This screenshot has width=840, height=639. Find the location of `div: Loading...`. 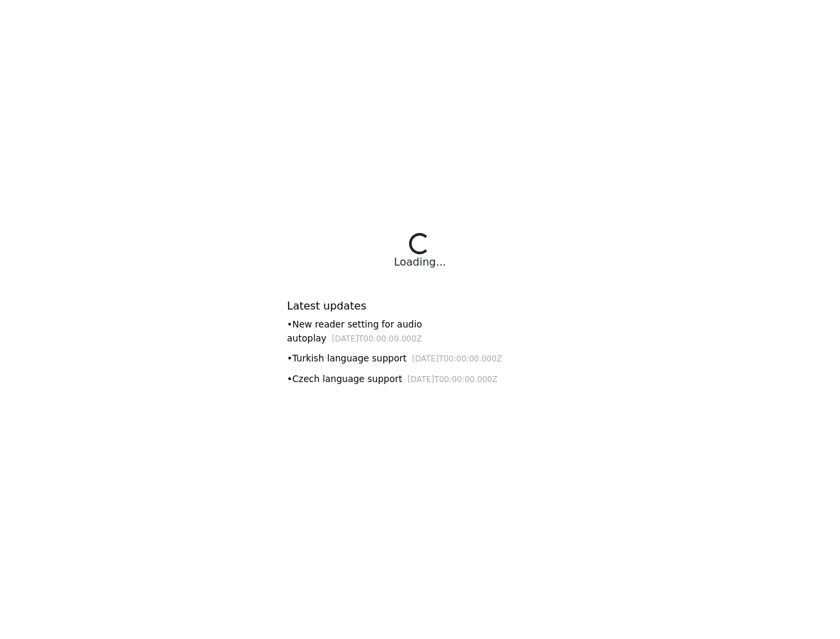

div: Loading... is located at coordinates (420, 262).